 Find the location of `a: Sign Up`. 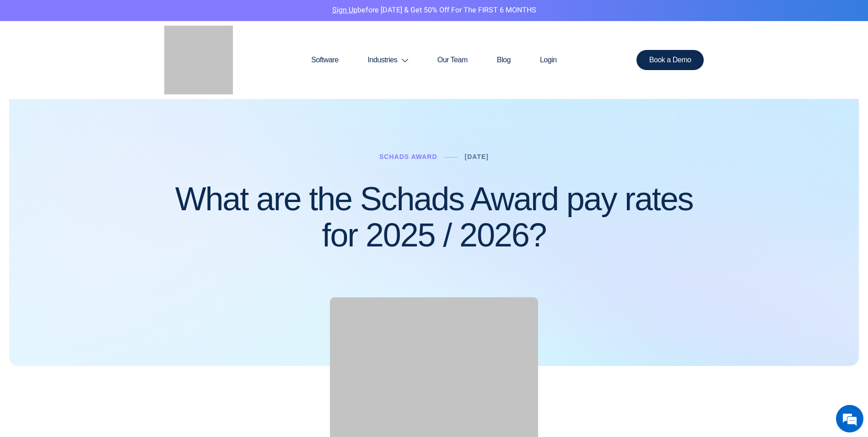

a: Sign Up is located at coordinates (344, 10).